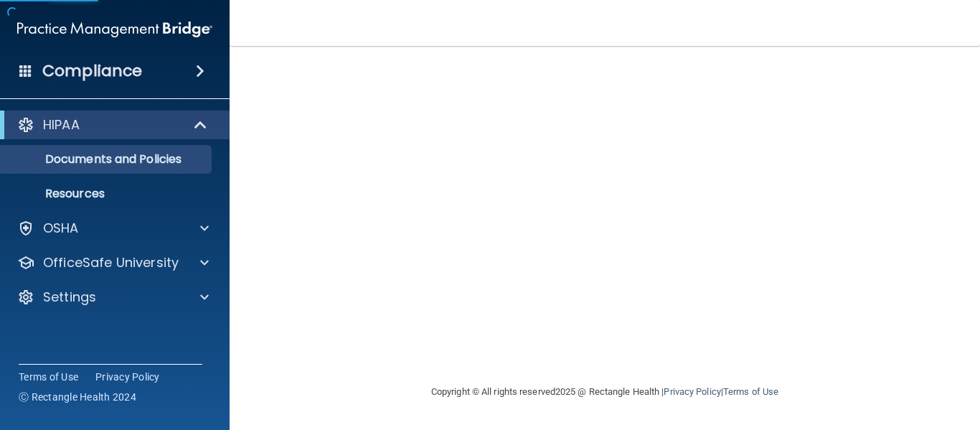 This screenshot has height=430, width=980. What do you see at coordinates (107, 194) in the screenshot?
I see `p: Resources` at bounding box center [107, 194].